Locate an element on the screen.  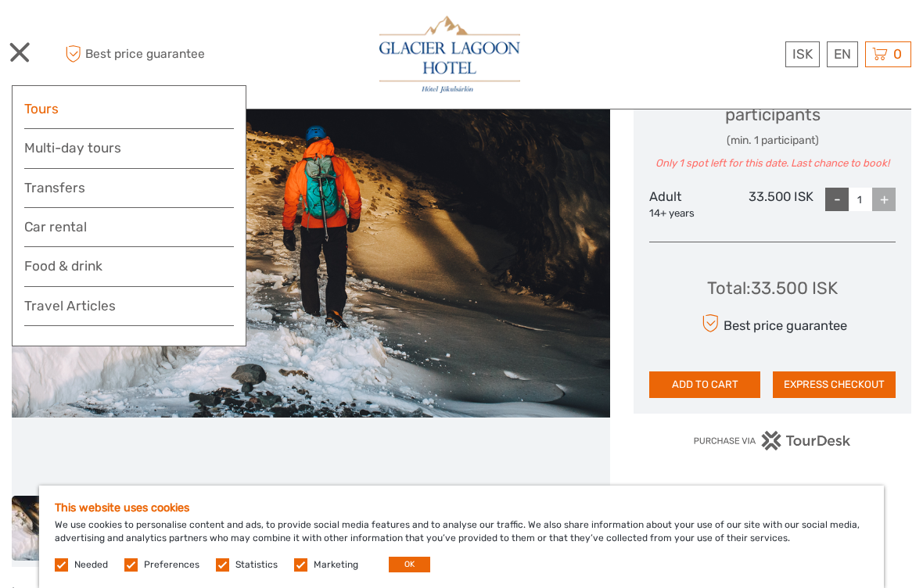
label: Marketing is located at coordinates (336, 564).